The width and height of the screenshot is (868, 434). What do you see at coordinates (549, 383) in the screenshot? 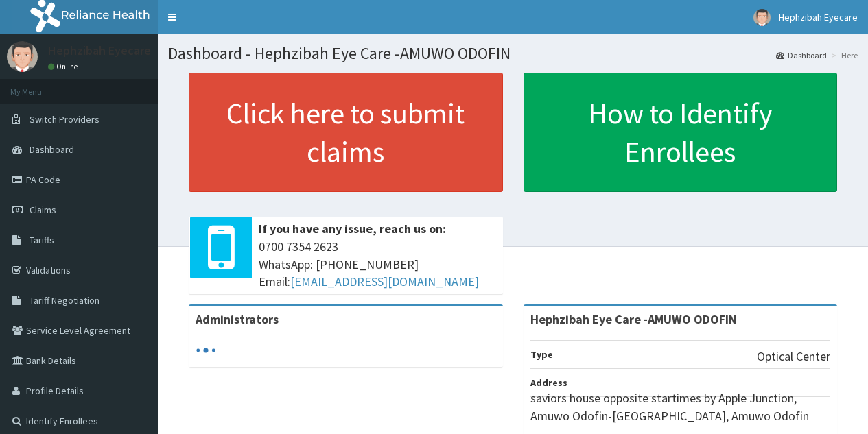
I see `b: Address` at bounding box center [549, 383].